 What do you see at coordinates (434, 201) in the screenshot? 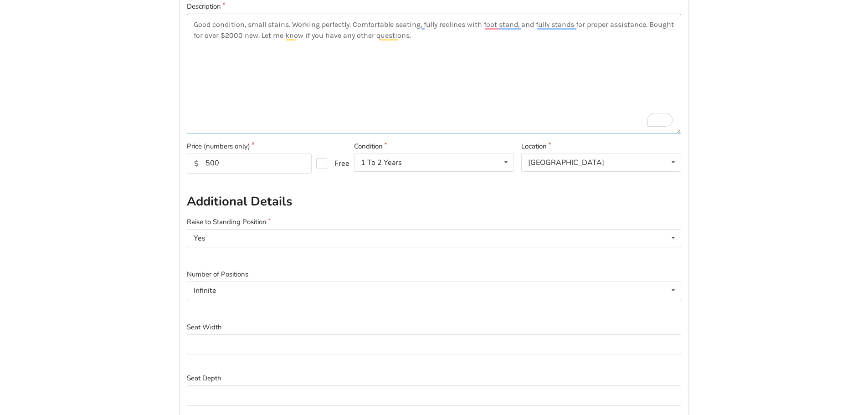
I see `h2: Additional Details` at bounding box center [434, 201].